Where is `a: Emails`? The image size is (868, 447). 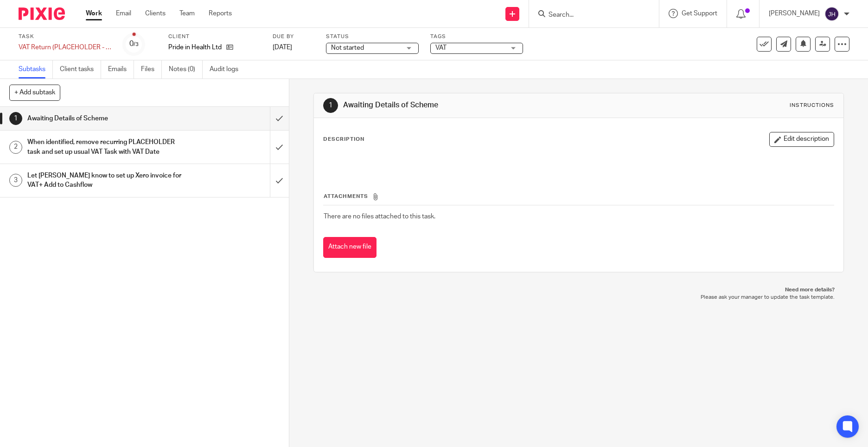 a: Emails is located at coordinates (121, 69).